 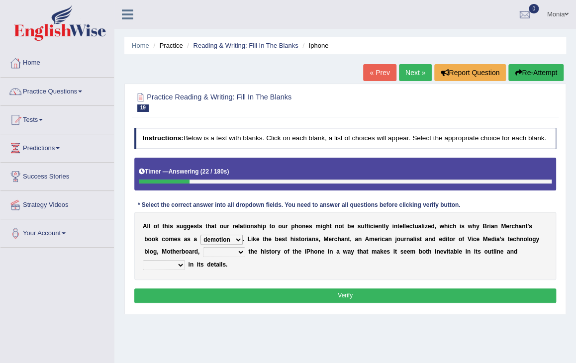 I want to click on b: V, so click(x=469, y=239).